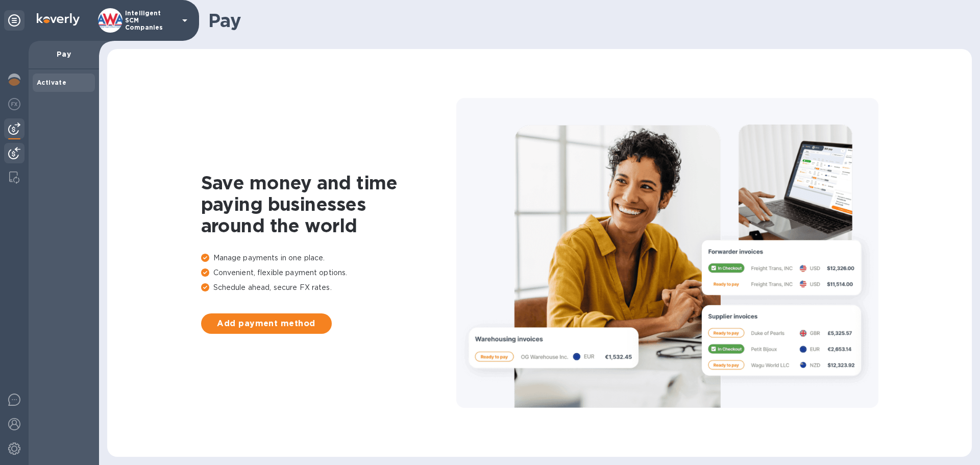 This screenshot has width=980, height=465. Describe the element at coordinates (329, 272) in the screenshot. I see `p: Convenient, flexible payment options.` at that location.